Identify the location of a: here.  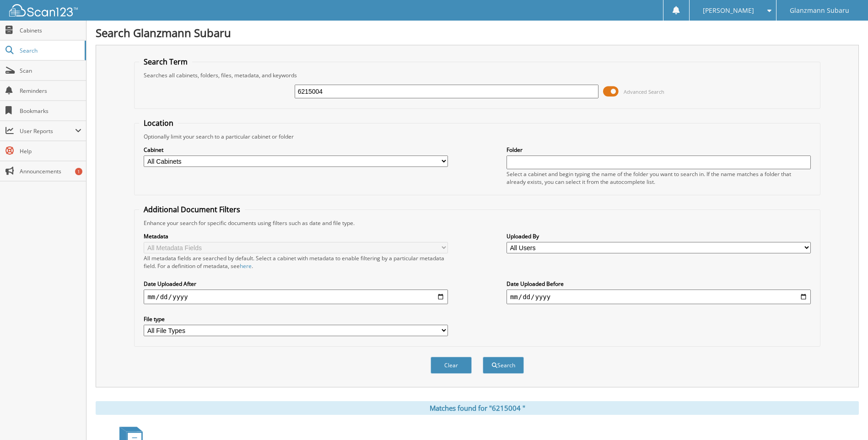
(246, 266).